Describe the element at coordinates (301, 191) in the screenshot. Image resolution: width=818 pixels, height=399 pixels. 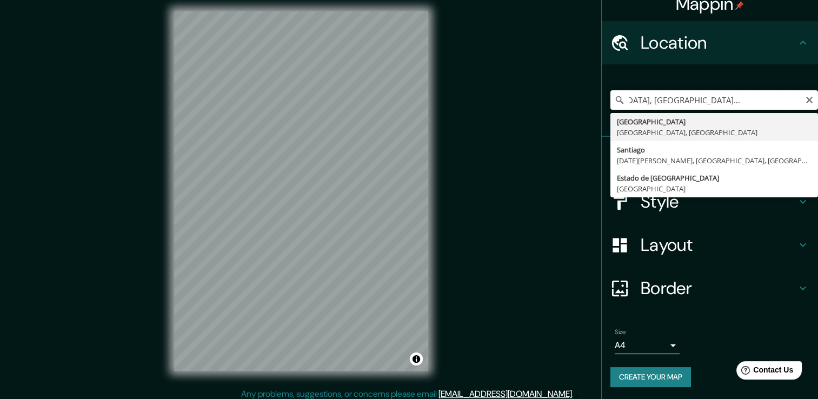
I see `canvas: Map` at that location.